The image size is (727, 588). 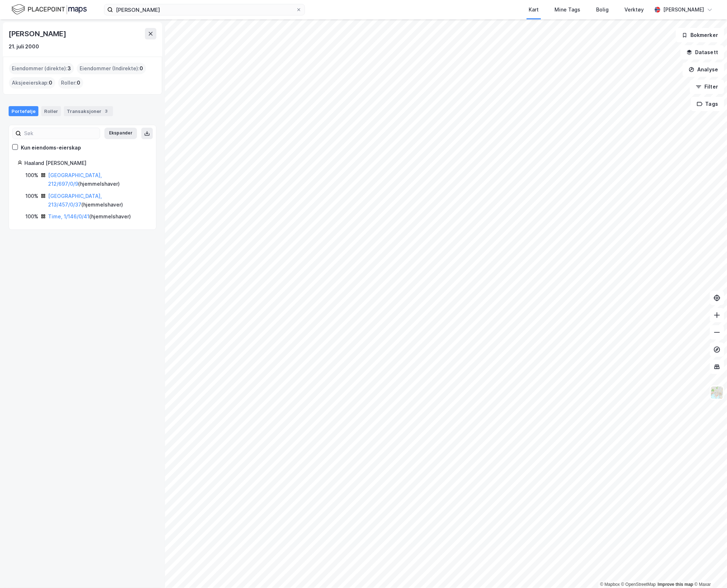 I want to click on div: Bolig, so click(x=602, y=10).